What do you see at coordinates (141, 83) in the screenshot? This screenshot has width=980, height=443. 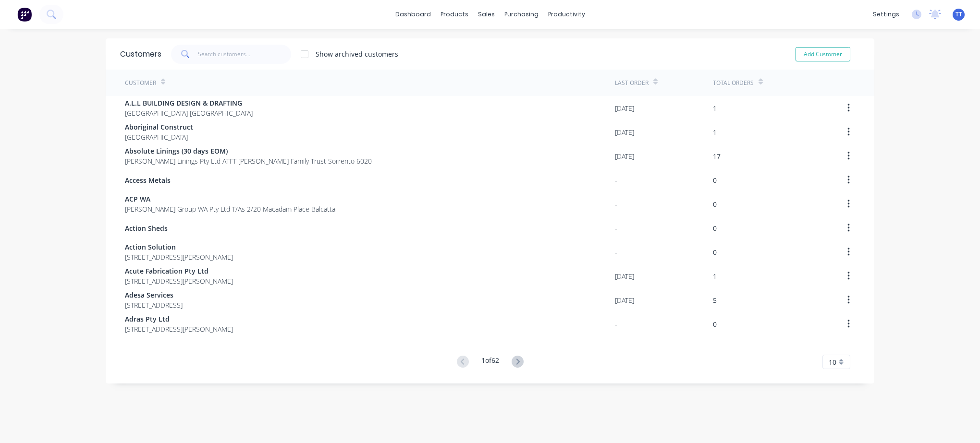 I see `div: Customer` at bounding box center [141, 83].